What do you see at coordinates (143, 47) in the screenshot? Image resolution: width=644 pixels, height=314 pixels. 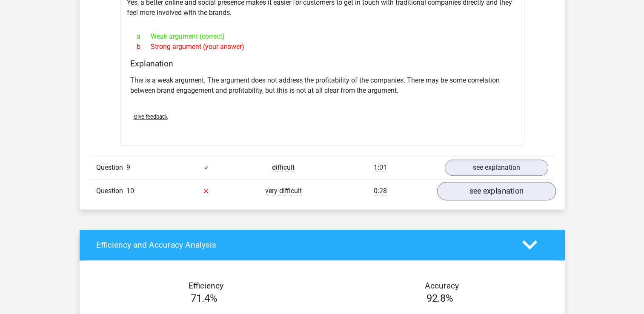 I see `span: b` at bounding box center [143, 47].